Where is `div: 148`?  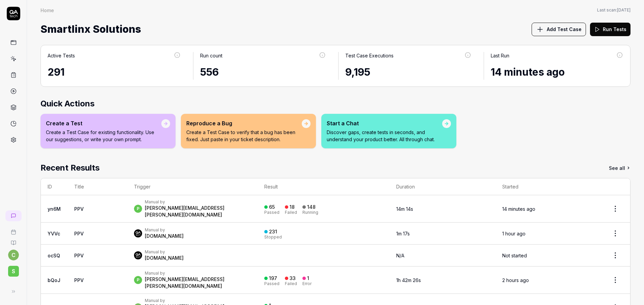
div: 148 is located at coordinates (311, 207).